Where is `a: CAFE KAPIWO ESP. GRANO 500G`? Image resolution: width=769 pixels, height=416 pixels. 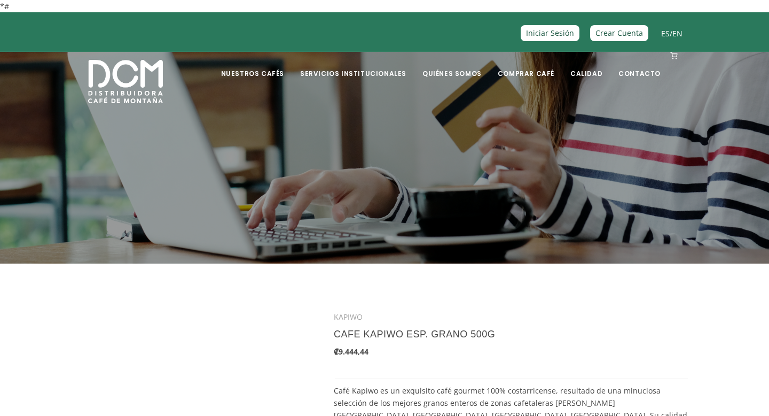 a: CAFE KAPIWO ESP. GRANO 500G is located at coordinates (414, 334).